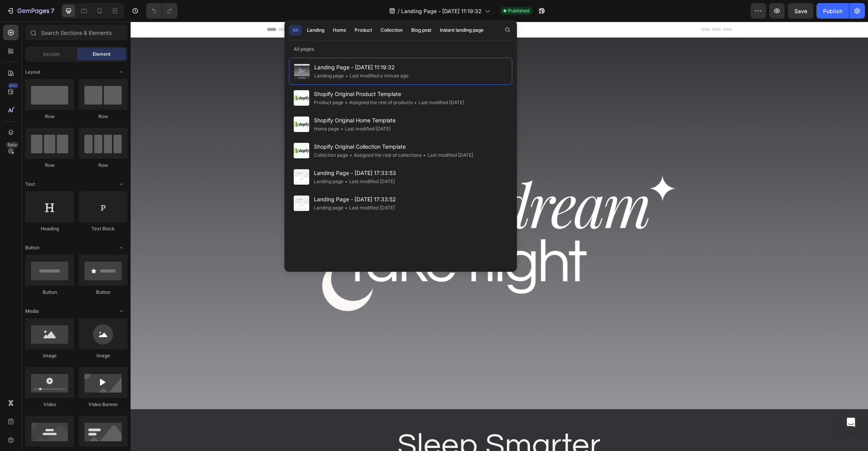  What do you see at coordinates (385, 155) in the screenshot?
I see `div: Assigned the rest of collections` at bounding box center [385, 155].